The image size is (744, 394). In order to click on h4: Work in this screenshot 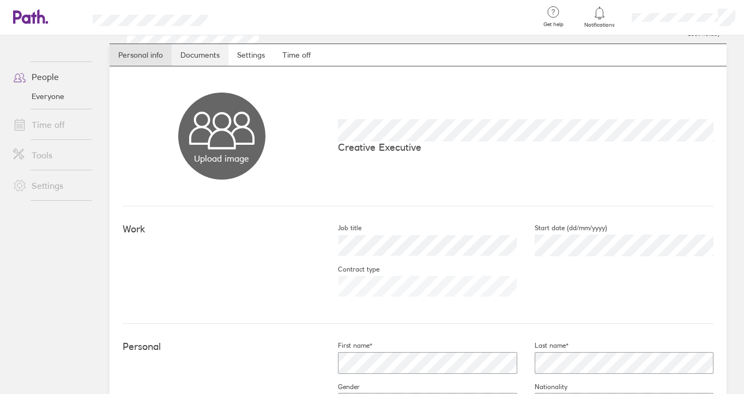, I will do `click(221, 229)`.